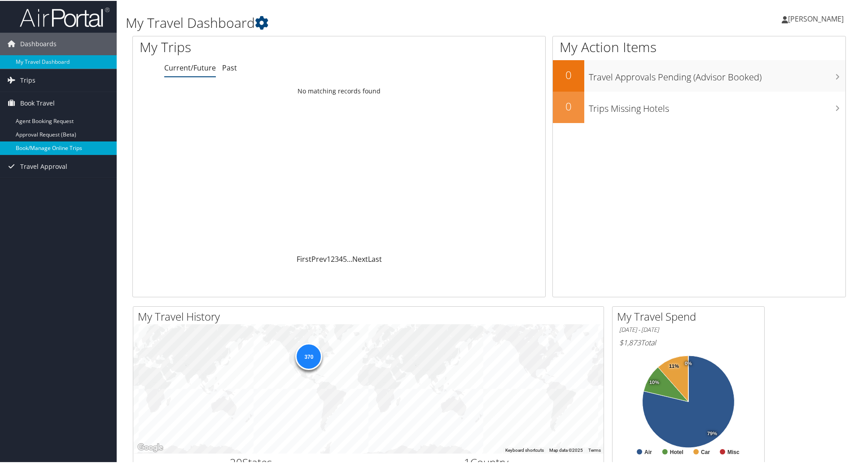 Image resolution: width=858 pixels, height=463 pixels. Describe the element at coordinates (333, 258) in the screenshot. I see `a: 2` at that location.